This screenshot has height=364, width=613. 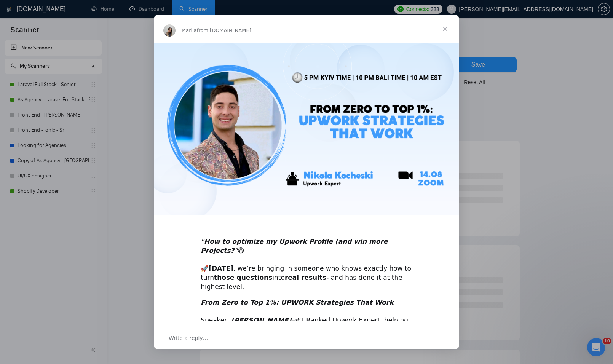 What do you see at coordinates (307, 316) in the screenshot?
I see `div: Speaker: #1 Ranked Upwork Expert, helping agencies & freelancers land jobs with ease.` at bounding box center [307, 316].